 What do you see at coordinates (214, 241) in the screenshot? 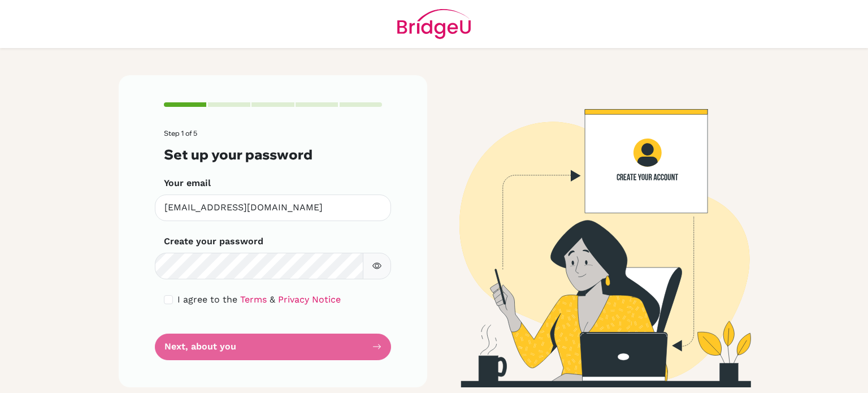
I see `label: Create your password` at bounding box center [214, 241].